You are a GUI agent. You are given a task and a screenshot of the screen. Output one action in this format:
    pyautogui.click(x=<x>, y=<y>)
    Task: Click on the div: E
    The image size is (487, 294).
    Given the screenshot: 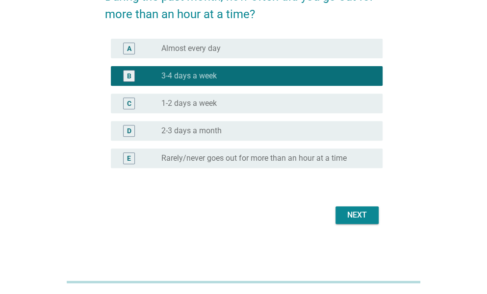 What is the action you would take?
    pyautogui.click(x=129, y=158)
    